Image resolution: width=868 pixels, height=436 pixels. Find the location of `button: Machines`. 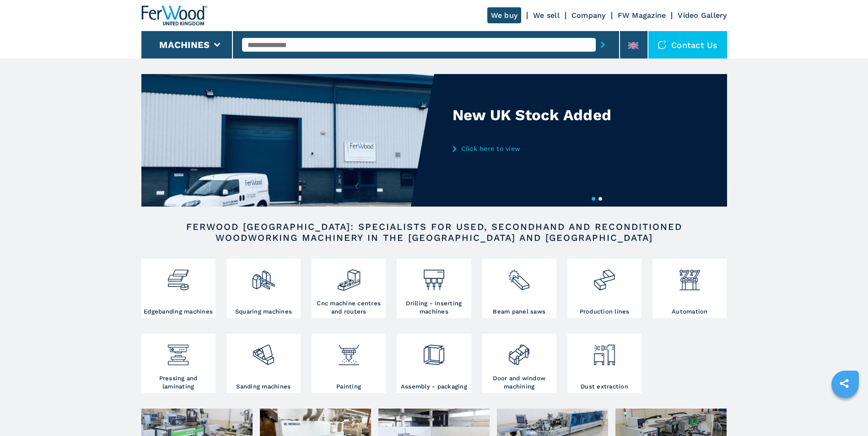

button: Machines is located at coordinates (185, 45).